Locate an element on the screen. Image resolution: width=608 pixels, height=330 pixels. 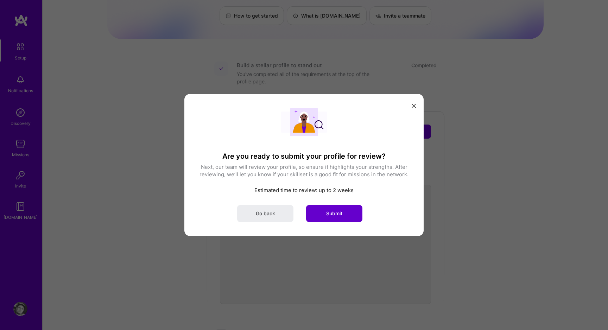
img: User is located at coordinates (304, 122).